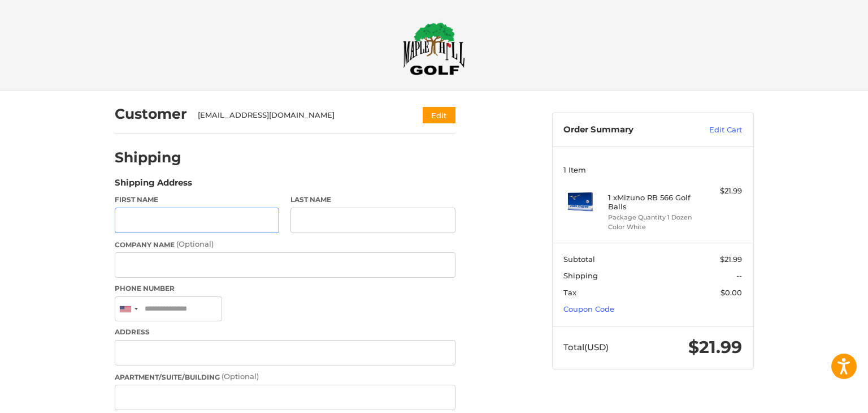  What do you see at coordinates (153, 186) in the screenshot?
I see `legend: Shipping Address` at bounding box center [153, 186].